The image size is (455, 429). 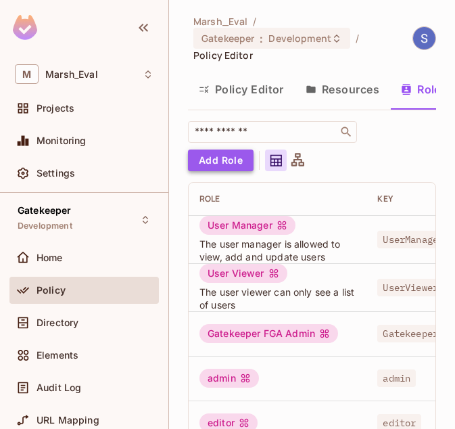 What do you see at coordinates (51, 290) in the screenshot?
I see `span: Policy` at bounding box center [51, 290].